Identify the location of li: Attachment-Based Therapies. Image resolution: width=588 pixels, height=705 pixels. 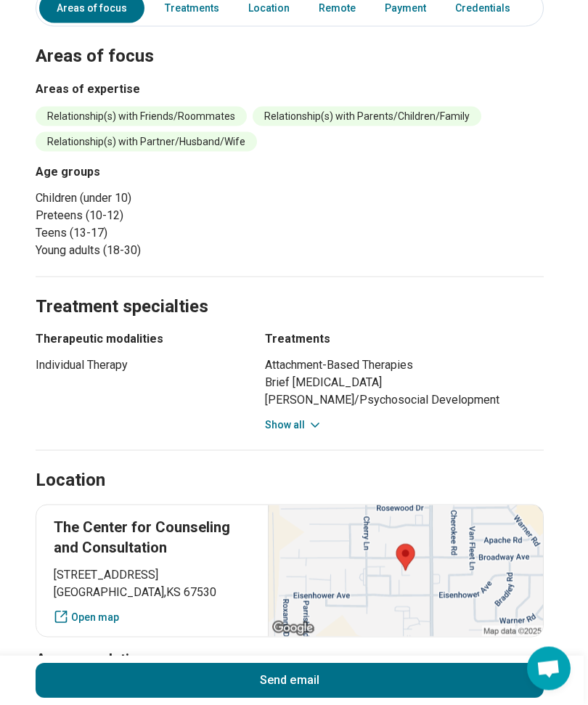
(404, 366).